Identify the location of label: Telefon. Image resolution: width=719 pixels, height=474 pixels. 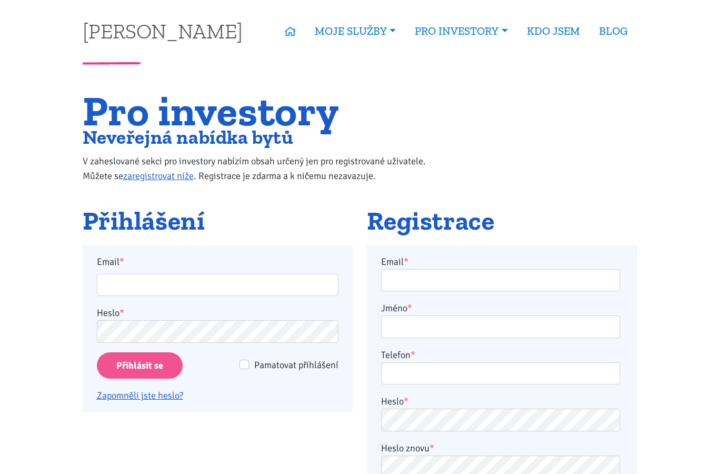
(398, 355).